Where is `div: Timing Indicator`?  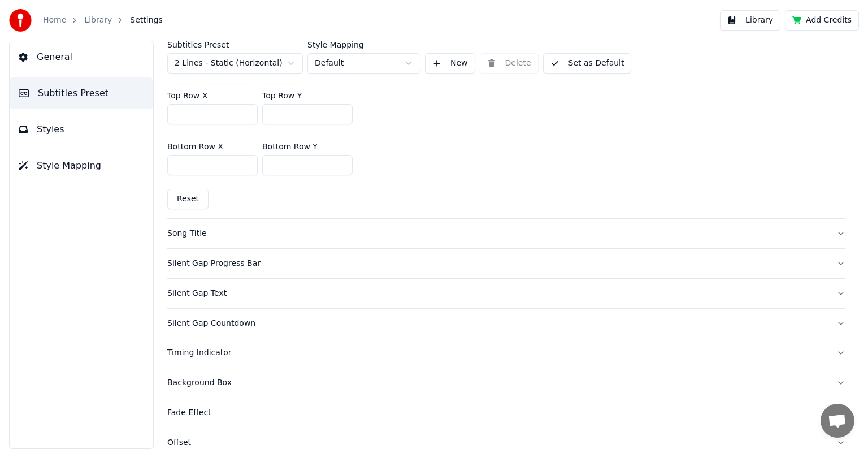
div: Timing Indicator is located at coordinates (497, 353).